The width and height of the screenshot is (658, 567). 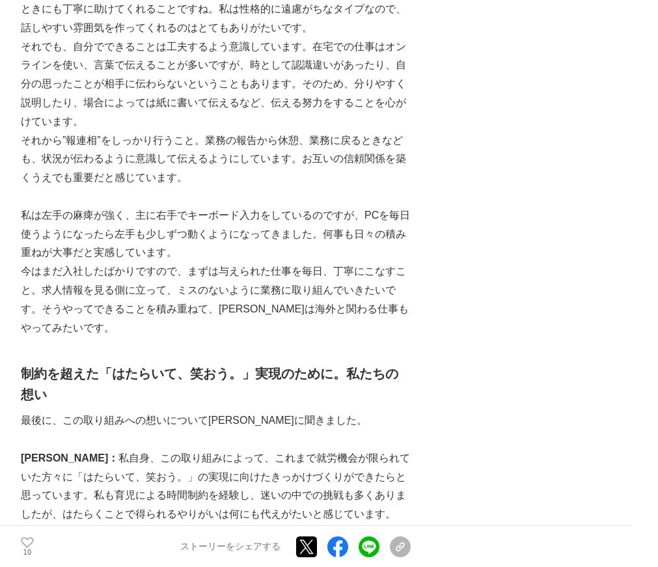 What do you see at coordinates (27, 552) in the screenshot?
I see `p: 10` at bounding box center [27, 552].